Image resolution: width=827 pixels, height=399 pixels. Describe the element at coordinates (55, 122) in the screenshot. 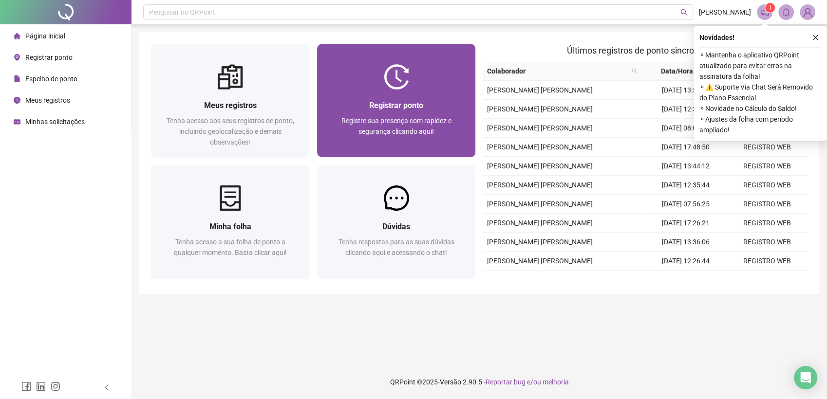

I see `span: Minhas solicitações` at that location.